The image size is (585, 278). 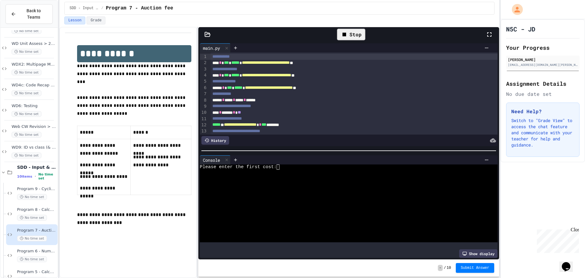 What do you see at coordinates (34, 44) in the screenshot?
I see `span: WD Unit Assess > 2024/25 SQA Assignment` at bounding box center [34, 44].